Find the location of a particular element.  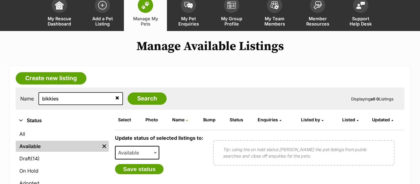

span: Listed is located at coordinates (349, 120).